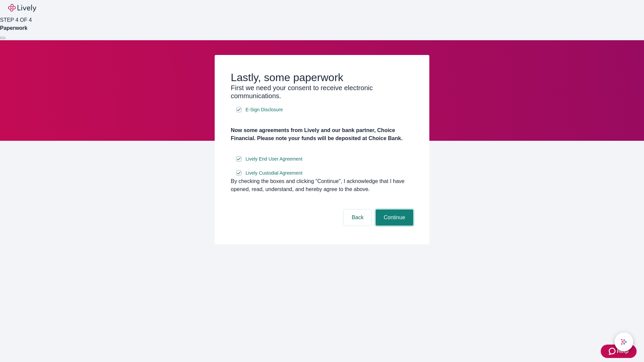  What do you see at coordinates (618, 351) in the screenshot?
I see `button: Zendesk support iconHelp` at bounding box center [618, 351].